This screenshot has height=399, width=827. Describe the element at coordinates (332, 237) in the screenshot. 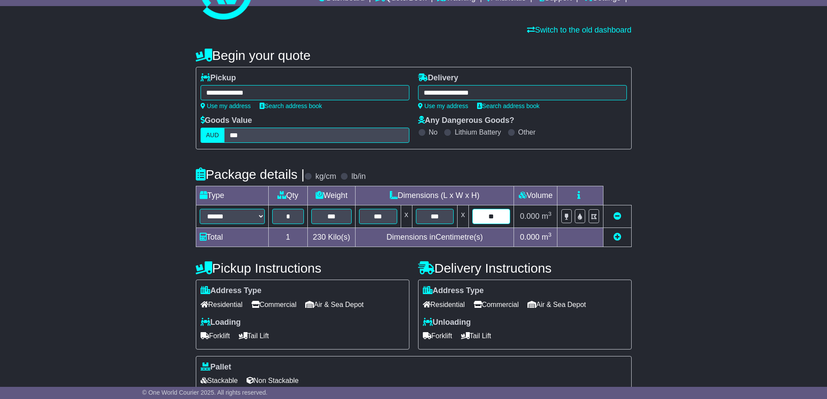

I see `td: Kilo(s)` at that location.